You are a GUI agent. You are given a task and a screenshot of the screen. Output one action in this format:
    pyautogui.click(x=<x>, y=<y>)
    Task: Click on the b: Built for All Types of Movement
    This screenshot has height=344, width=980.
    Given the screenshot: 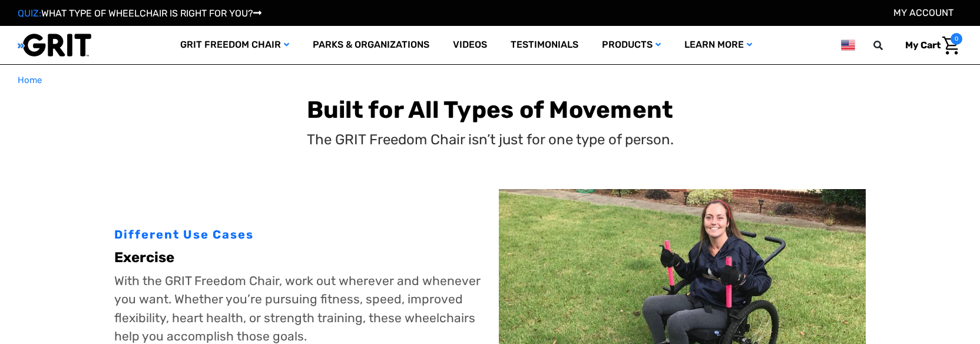 What is the action you would take?
    pyautogui.click(x=490, y=109)
    